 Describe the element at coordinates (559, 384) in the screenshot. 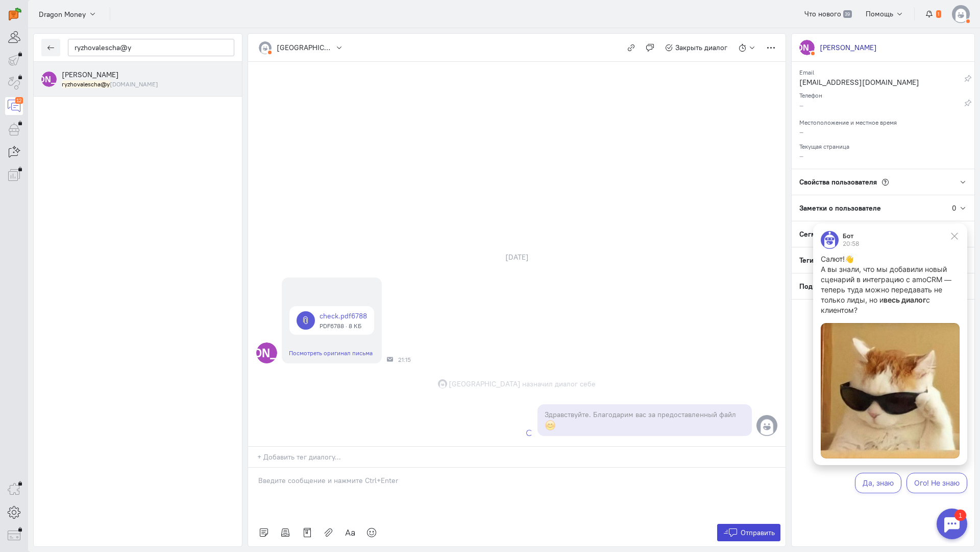

I see `span: назначил диалог себе` at that location.